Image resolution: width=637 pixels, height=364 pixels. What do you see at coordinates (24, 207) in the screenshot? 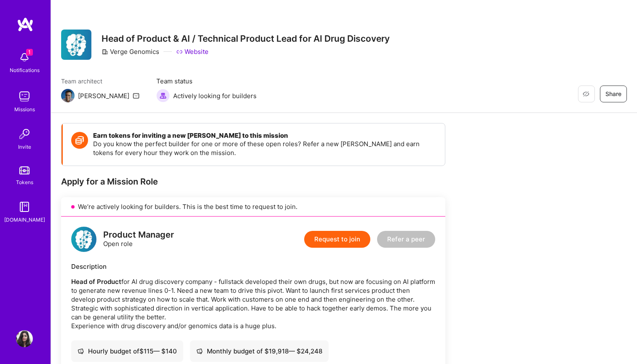
I see `img: guide book` at bounding box center [24, 207].